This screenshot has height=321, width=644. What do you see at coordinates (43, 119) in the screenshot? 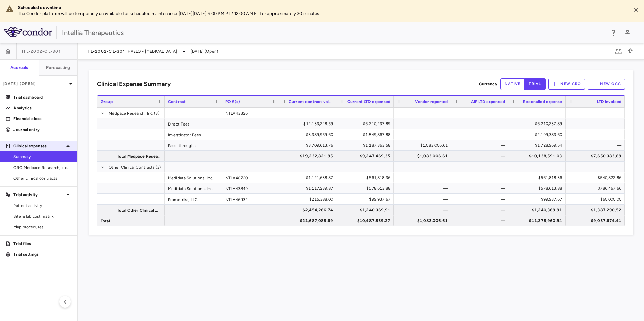
I see `p: Financial close` at bounding box center [43, 119].